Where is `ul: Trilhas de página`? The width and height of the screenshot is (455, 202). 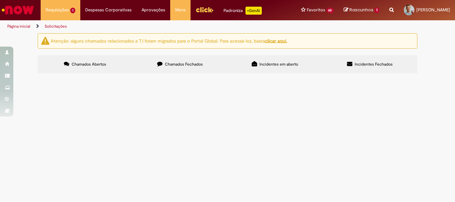
ul: Trilhas de página is located at coordinates (151, 26).